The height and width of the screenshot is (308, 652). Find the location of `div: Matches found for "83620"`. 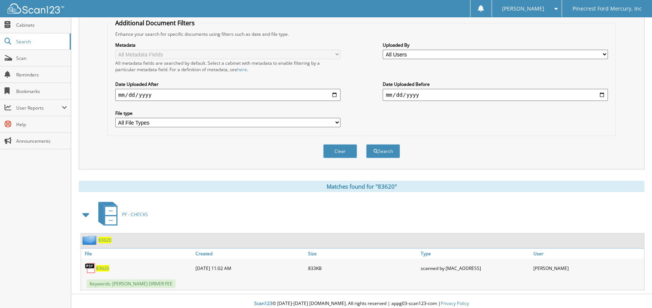

div: Matches found for "83620" is located at coordinates (361, 186).